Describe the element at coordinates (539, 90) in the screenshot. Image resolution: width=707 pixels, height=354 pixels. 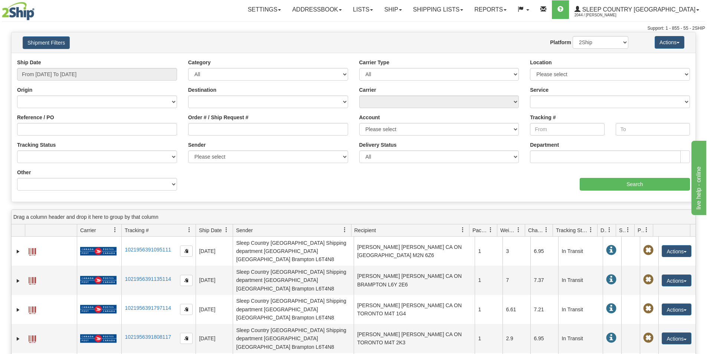
I see `label: Service` at that location.